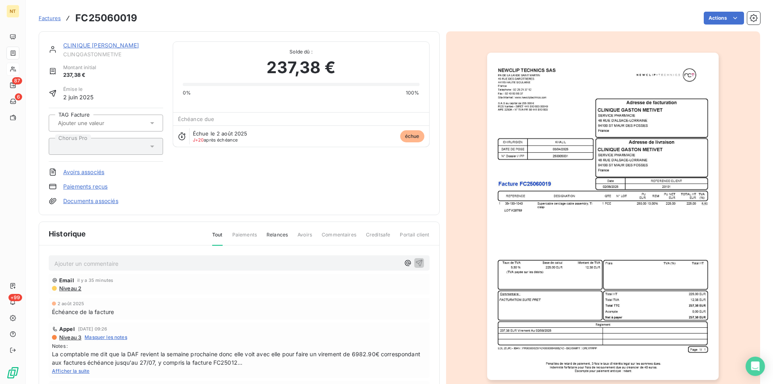 The width and height of the screenshot is (773, 384). I want to click on span: Échue le 2 août 2025, so click(220, 134).